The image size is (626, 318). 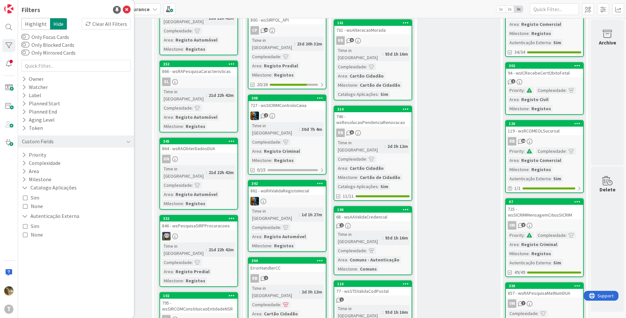 What do you see at coordinates (545, 131) in the screenshot?
I see `div: 119 - wsRCOMEOLSucursal` at bounding box center [545, 131].